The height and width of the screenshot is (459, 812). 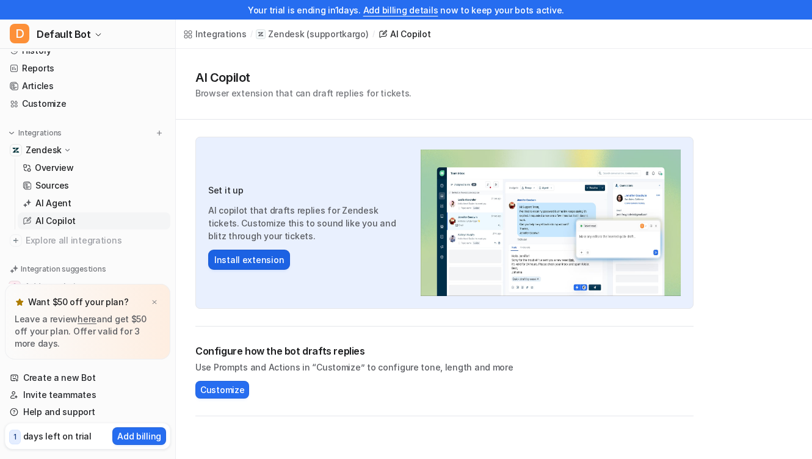 I want to click on p: ( supportkargo ), so click(x=337, y=34).